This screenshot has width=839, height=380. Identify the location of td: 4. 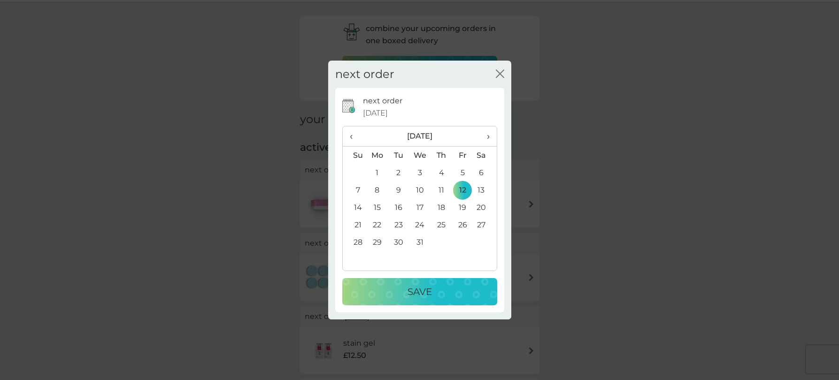
(441, 172).